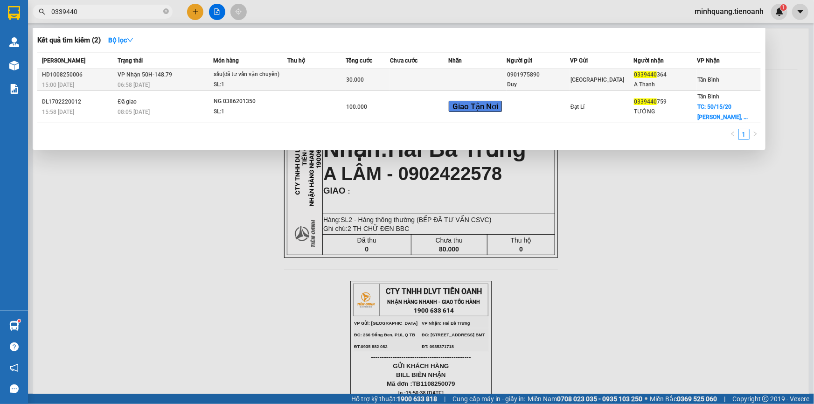 This screenshot has height=404, width=814. Describe the element at coordinates (665, 84) in the screenshot. I see `div: A Thanh` at that location.